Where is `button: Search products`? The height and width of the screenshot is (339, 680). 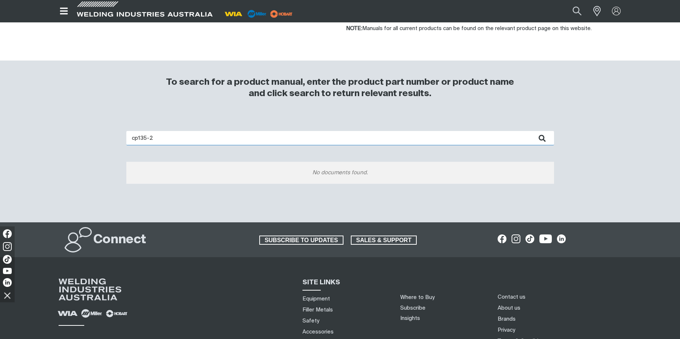 button: Search products is located at coordinates (577, 11).